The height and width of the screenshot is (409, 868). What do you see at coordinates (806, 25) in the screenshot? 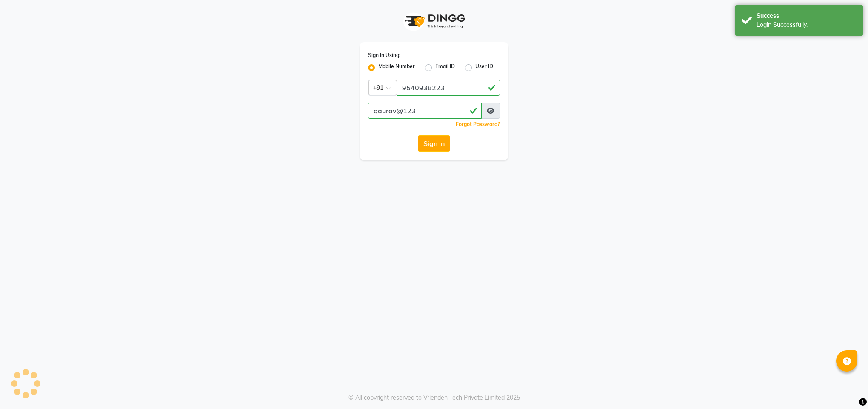
I see `div: Login Successfully.` at bounding box center [806, 25].